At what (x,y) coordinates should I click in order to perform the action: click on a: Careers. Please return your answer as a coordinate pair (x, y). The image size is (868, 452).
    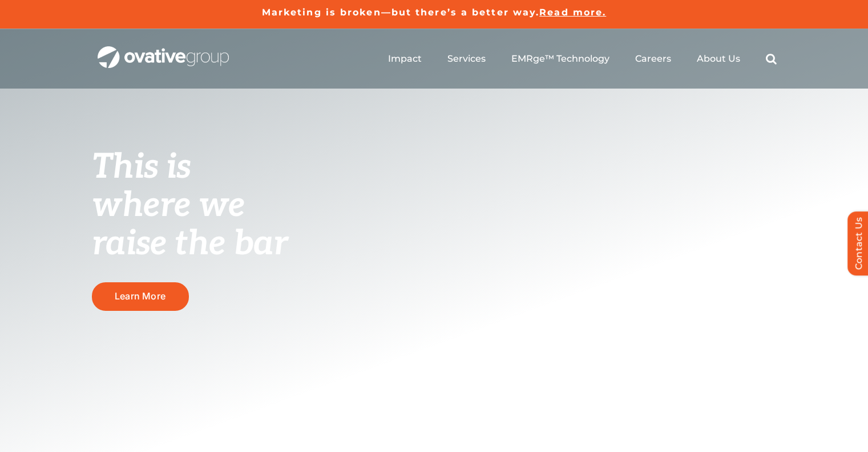
    Looking at the image, I should click on (653, 59).